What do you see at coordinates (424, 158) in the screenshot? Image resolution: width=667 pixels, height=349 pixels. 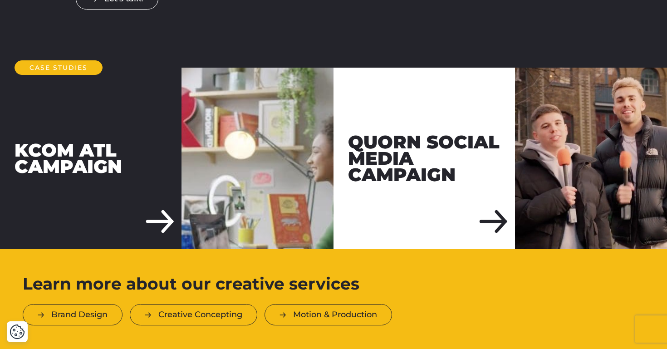 I see `div: Quorn Social Media Campaign` at bounding box center [424, 158].